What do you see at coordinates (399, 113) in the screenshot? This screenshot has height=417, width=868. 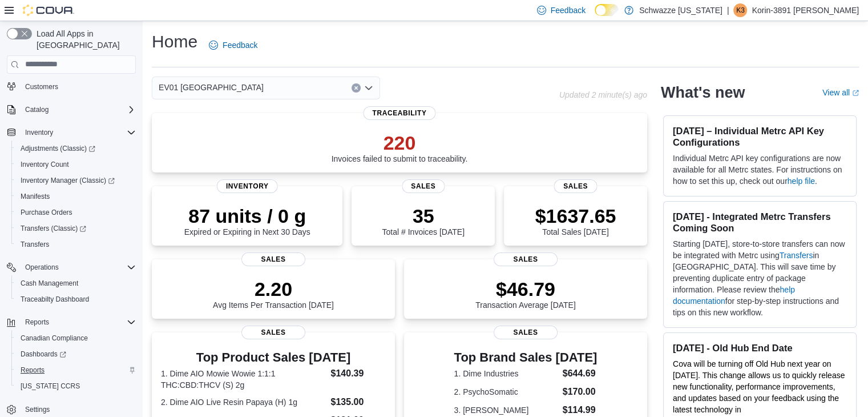 I see `span: Traceability` at bounding box center [399, 113].